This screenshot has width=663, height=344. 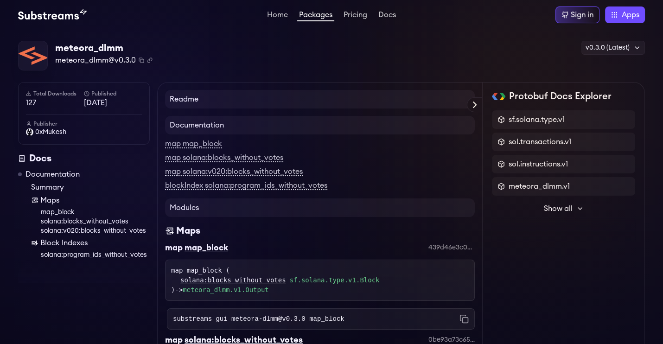 I want to click on a: solana:program_ids_without_votes, so click(x=95, y=255).